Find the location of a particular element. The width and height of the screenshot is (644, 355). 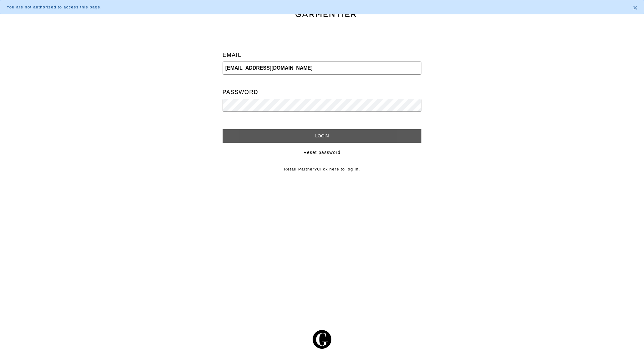

label: Password is located at coordinates (240, 92).